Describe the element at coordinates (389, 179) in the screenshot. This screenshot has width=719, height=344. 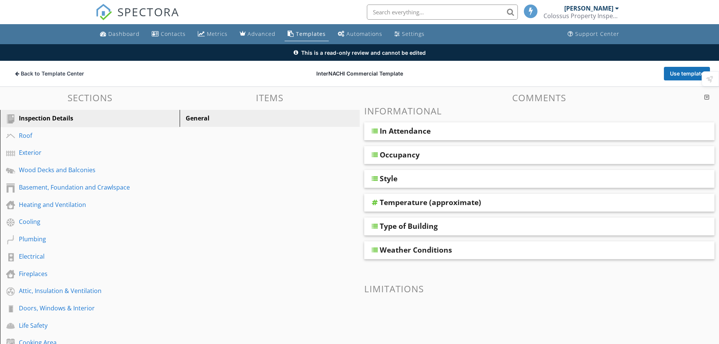
I see `div: Style` at that location.